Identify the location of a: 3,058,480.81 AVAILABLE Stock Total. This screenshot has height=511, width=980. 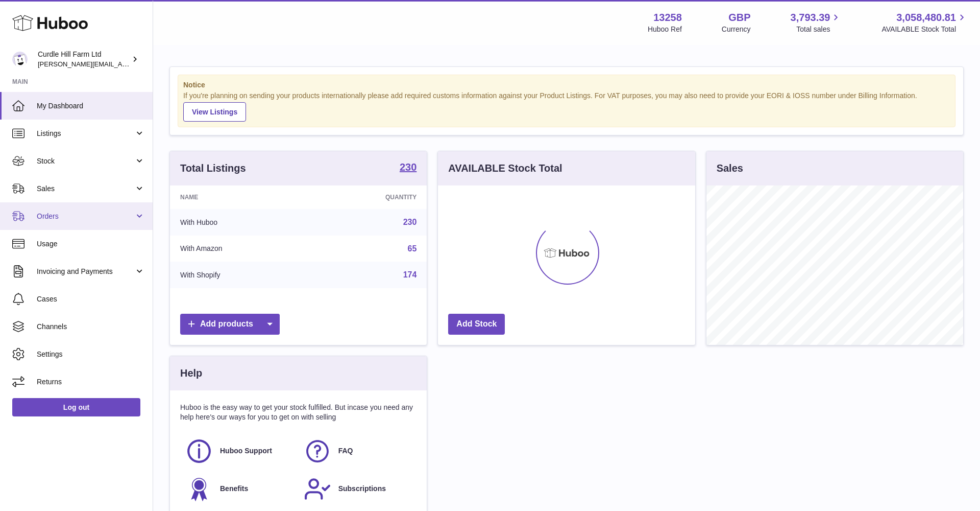
(925, 23).